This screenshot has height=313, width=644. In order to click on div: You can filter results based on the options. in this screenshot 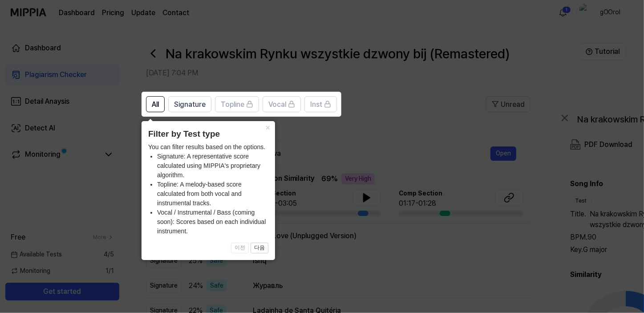, I will do `click(208, 189)`.